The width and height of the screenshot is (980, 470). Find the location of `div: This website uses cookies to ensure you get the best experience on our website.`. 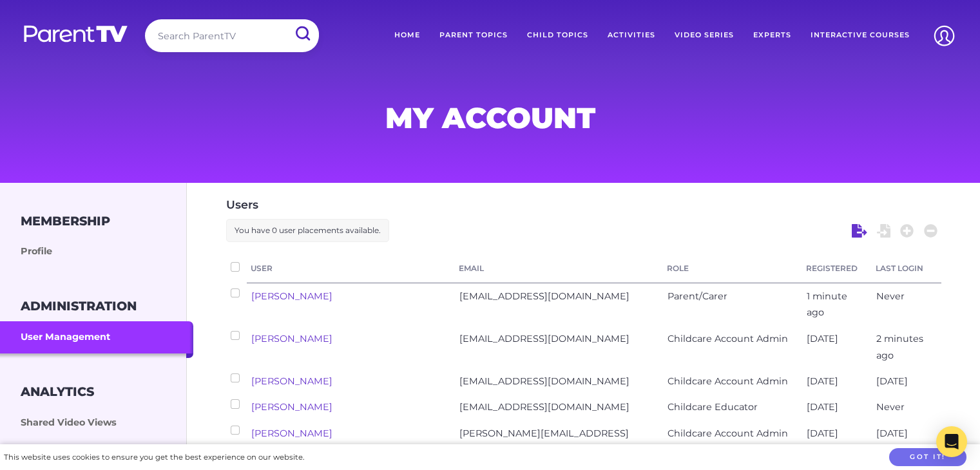

div: This website uses cookies to ensure you get the best experience on our website. is located at coordinates (154, 457).